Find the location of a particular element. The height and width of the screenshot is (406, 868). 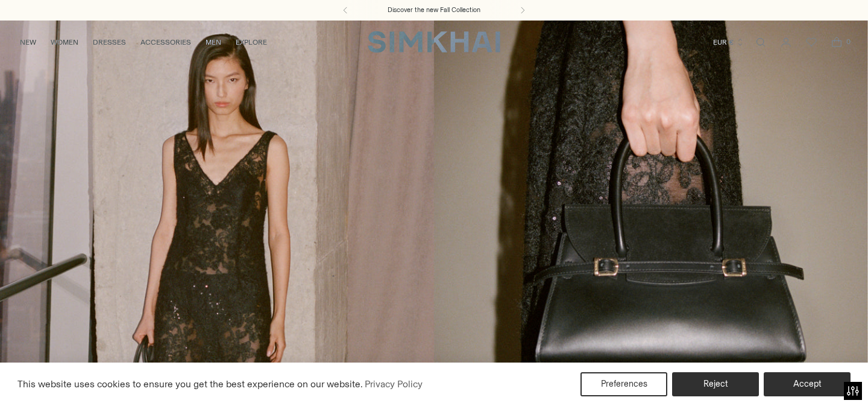

a: Wishlist is located at coordinates (812, 42).